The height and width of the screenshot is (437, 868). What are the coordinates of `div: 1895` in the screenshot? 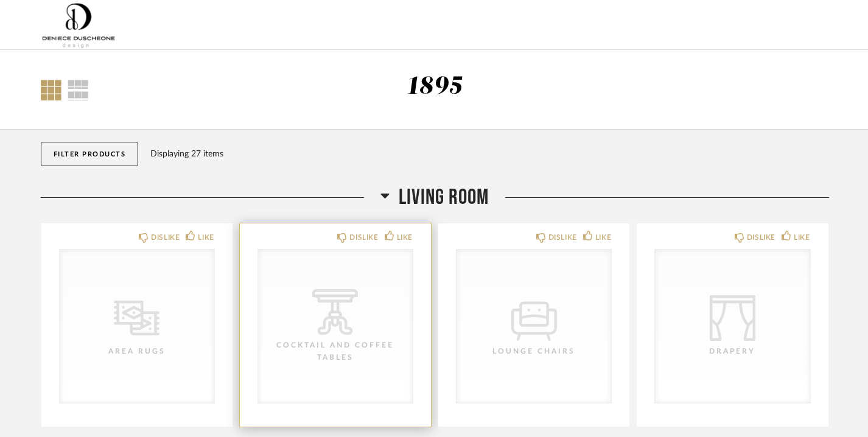 It's located at (435, 87).